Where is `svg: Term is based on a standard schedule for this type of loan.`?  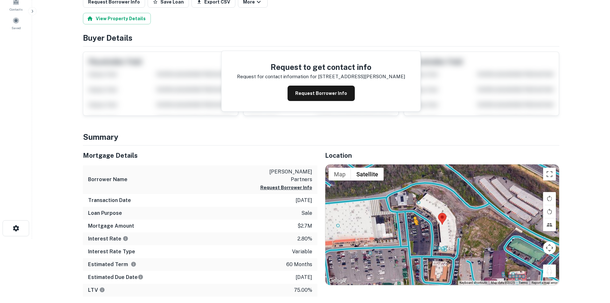 svg: Term is based on a standard schedule for this type of loan. is located at coordinates (134, 264).